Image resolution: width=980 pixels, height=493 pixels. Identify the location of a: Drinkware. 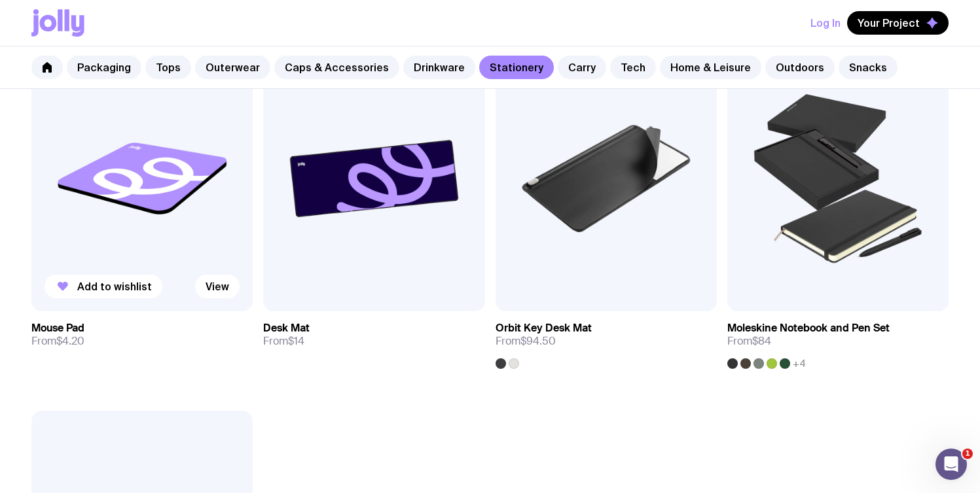
(439, 67).